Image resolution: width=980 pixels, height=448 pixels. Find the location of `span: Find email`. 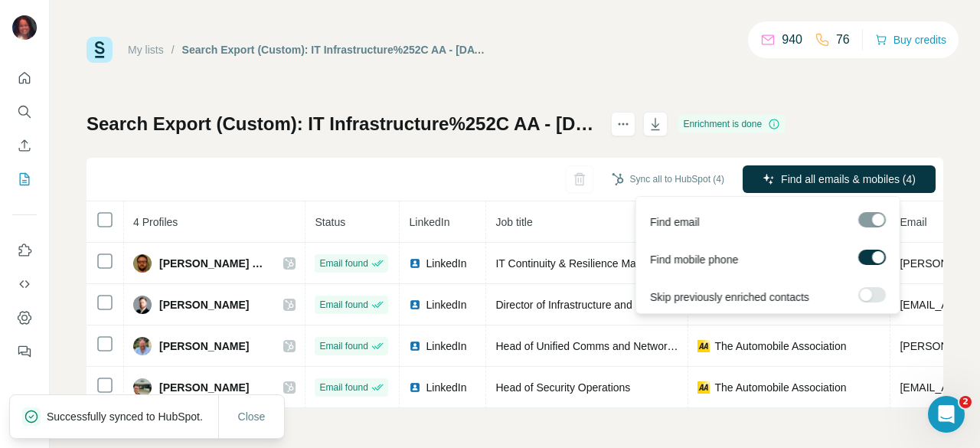

span: Find email is located at coordinates (675, 222).